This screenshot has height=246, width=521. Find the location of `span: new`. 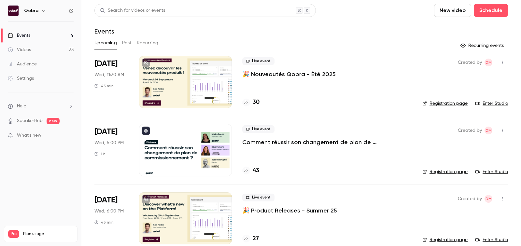

span: new is located at coordinates (53, 121).